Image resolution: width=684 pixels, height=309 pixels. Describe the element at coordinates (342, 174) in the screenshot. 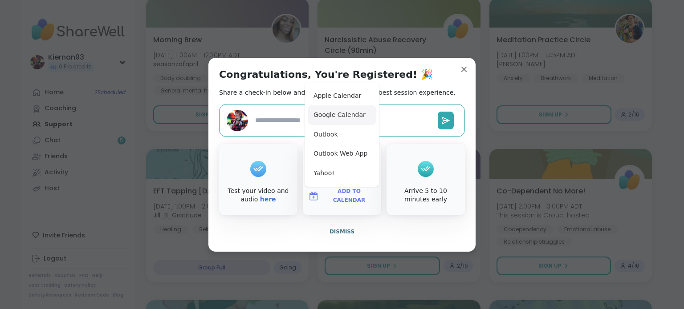

I see `button: Yahoo!` at that location.